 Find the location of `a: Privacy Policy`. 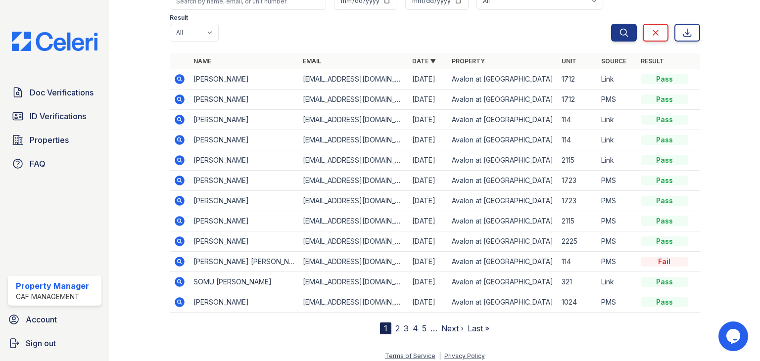

a: Privacy Policy is located at coordinates (465, 356).